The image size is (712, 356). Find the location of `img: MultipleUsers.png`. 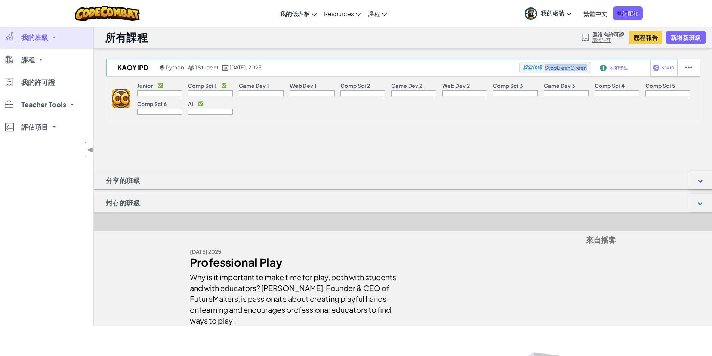

img: MultipleUsers.png is located at coordinates (191, 68).